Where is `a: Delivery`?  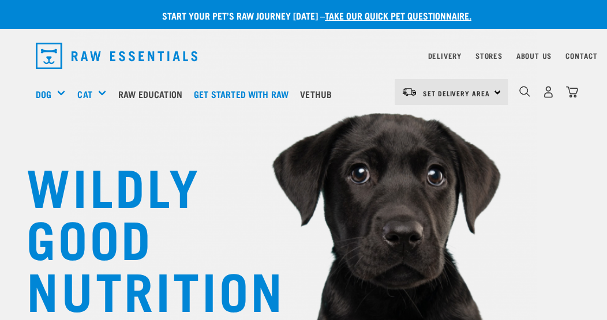 a: Delivery is located at coordinates (445, 55).